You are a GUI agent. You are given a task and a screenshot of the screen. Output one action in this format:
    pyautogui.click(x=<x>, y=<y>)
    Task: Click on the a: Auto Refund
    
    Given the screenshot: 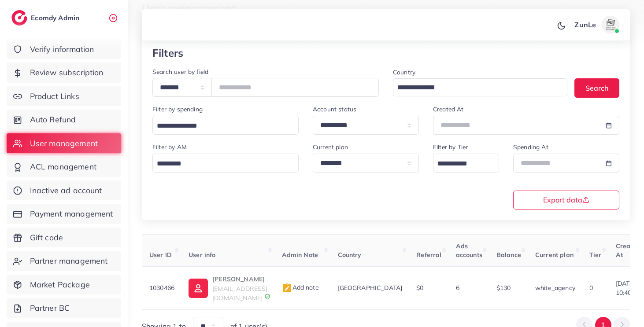 What is the action you would take?
    pyautogui.click(x=64, y=120)
    